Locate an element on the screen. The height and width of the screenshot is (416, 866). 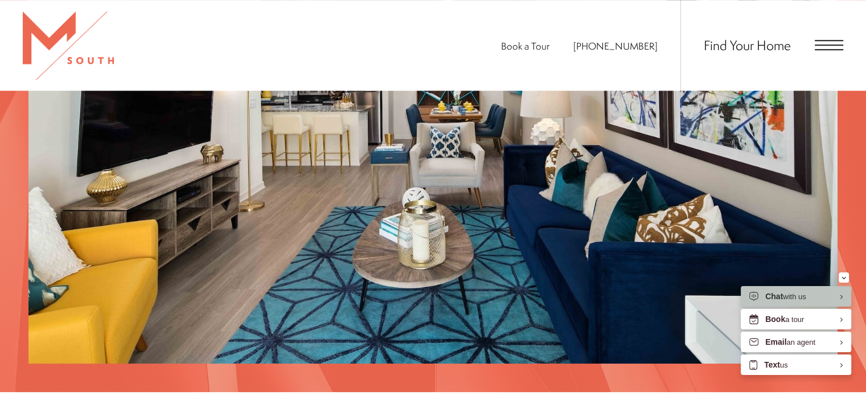
span: Book a Tour is located at coordinates (525, 46).